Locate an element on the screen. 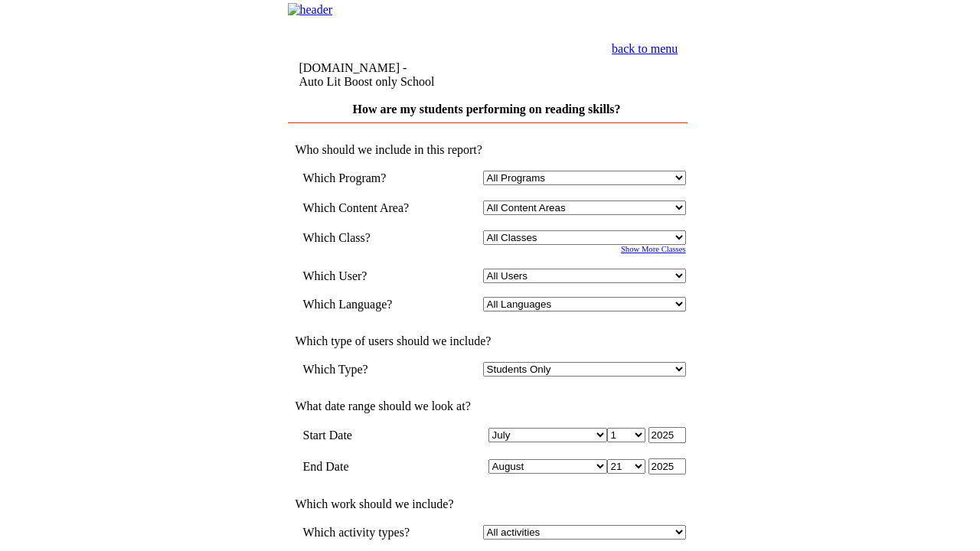 This screenshot has width=980, height=551. nobr: Auto Lit Boost only School is located at coordinates (367, 81).